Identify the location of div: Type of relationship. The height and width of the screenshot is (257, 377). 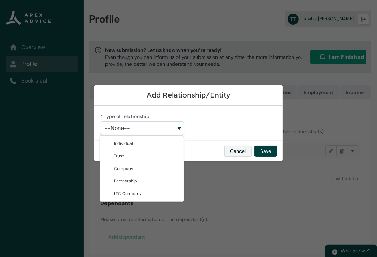
(142, 168).